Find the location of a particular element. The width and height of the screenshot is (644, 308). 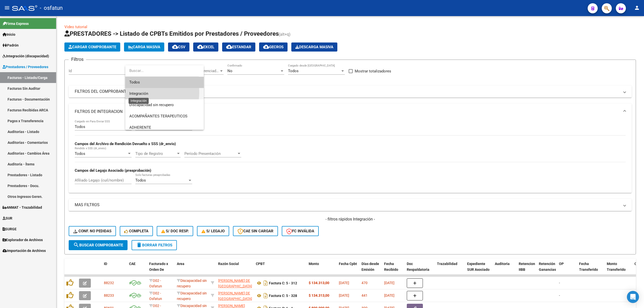

span: Todos is located at coordinates (165, 82).